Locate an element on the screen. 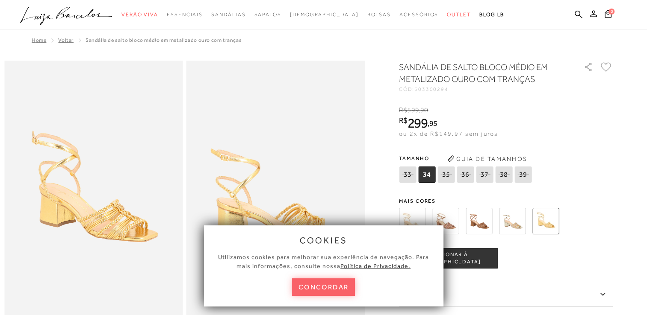 The height and width of the screenshot is (315, 647). span: BLOG LB is located at coordinates (491, 15).